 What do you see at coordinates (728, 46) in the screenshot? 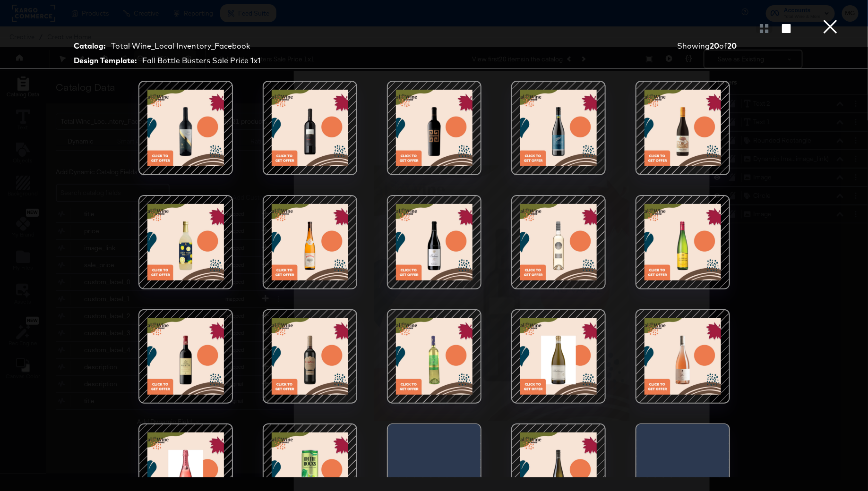
I see `div: Showing of` at bounding box center [728, 46].